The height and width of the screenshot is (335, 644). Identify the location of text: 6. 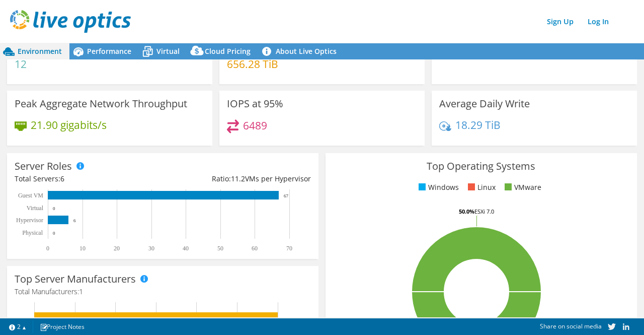
(74, 221).